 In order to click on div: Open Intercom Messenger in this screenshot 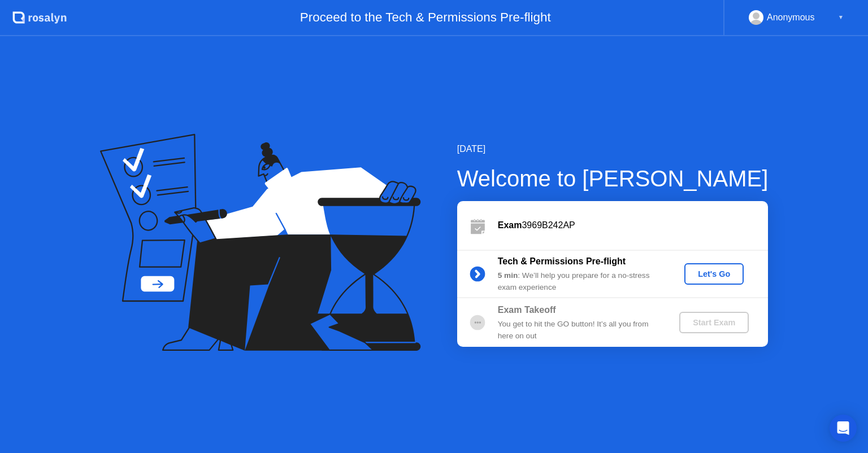, I will do `click(842, 428)`.